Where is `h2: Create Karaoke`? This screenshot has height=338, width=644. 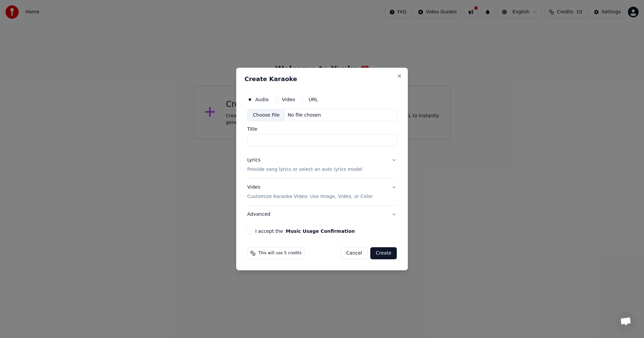
h2: Create Karaoke is located at coordinates (322, 79).